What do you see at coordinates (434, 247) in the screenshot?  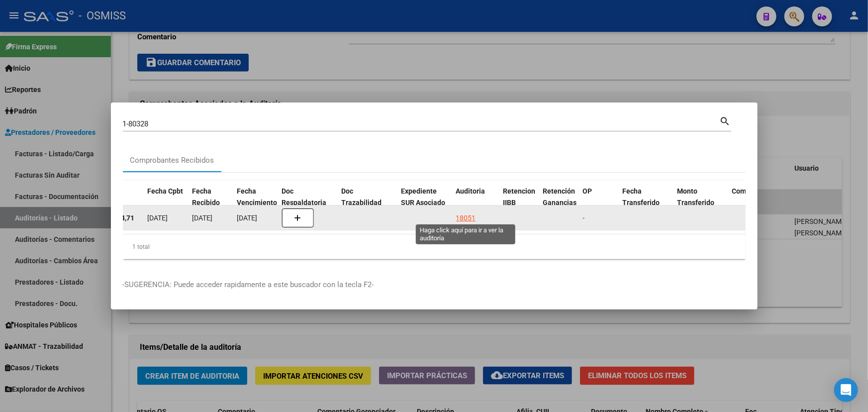 I see `div: 1 total` at bounding box center [434, 247].